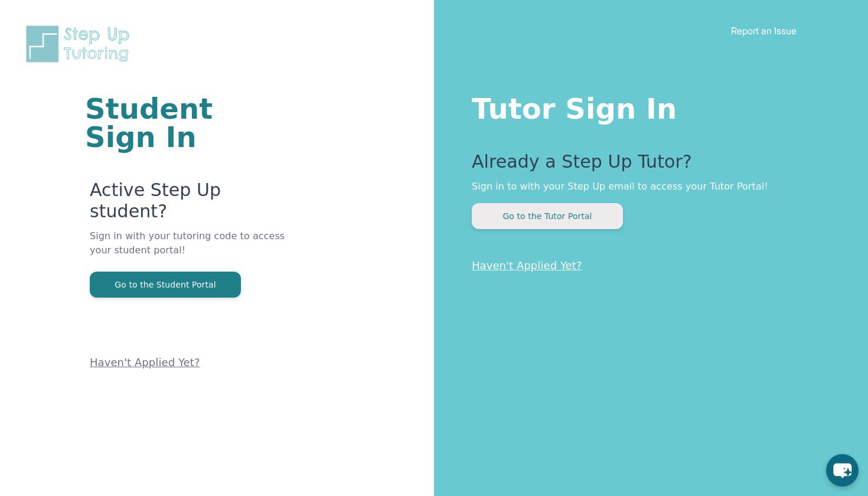 The image size is (868, 496). What do you see at coordinates (646, 106) in the screenshot?
I see `h1: Tutor Sign In` at bounding box center [646, 106].